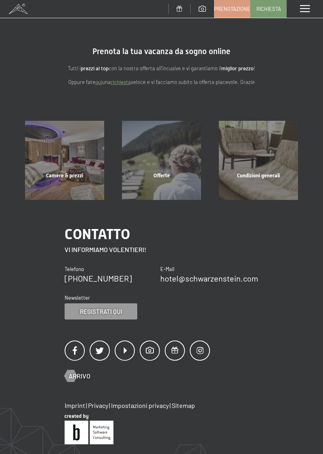  I want to click on span: Prenotazione, so click(232, 9).